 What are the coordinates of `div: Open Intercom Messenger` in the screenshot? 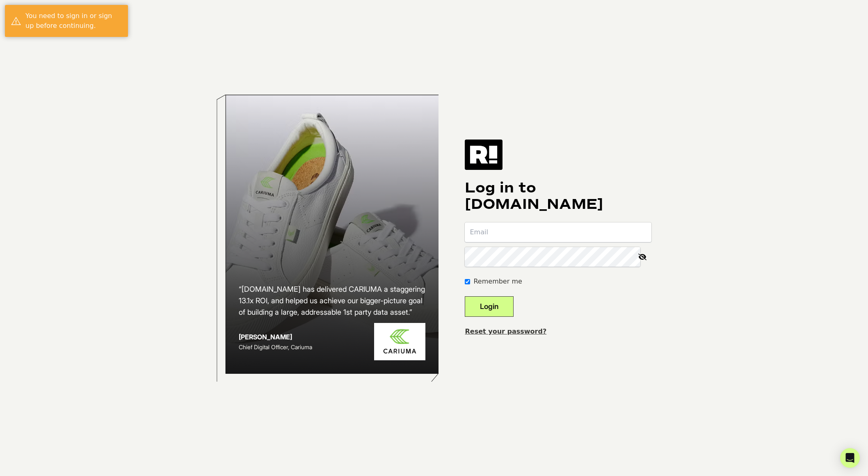 It's located at (850, 458).